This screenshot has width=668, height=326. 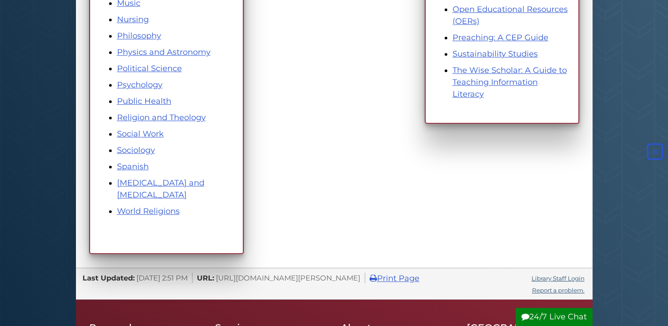 What do you see at coordinates (140, 85) in the screenshot?
I see `a: Psychology` at bounding box center [140, 85].